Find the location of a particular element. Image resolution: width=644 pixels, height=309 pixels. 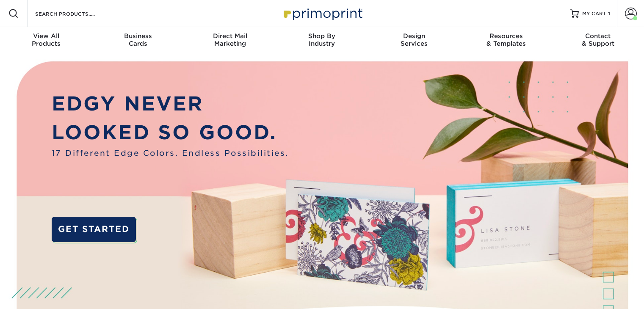

p: EDGY NEVER is located at coordinates (170, 104).